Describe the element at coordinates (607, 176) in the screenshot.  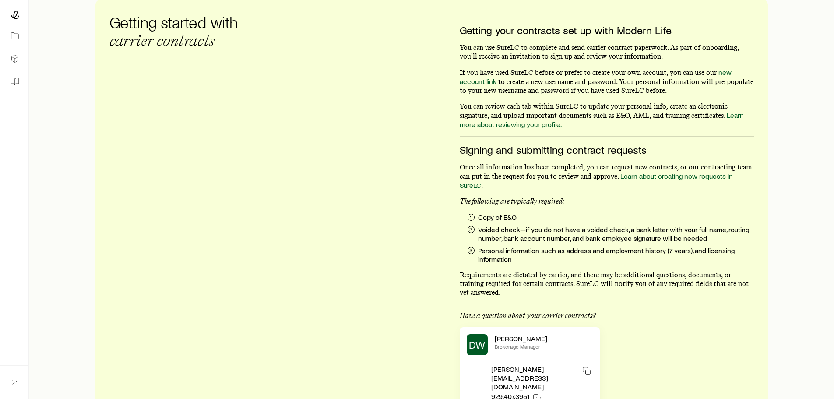
I see `p: Once all information has been completed, you can request new contracts, or our contracting team c...` at that location.